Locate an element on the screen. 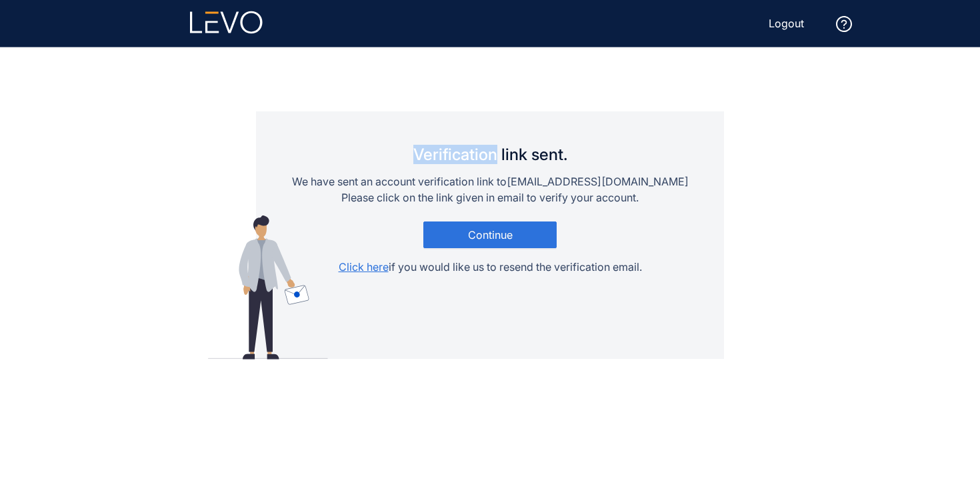  span: Continue is located at coordinates (490, 235).